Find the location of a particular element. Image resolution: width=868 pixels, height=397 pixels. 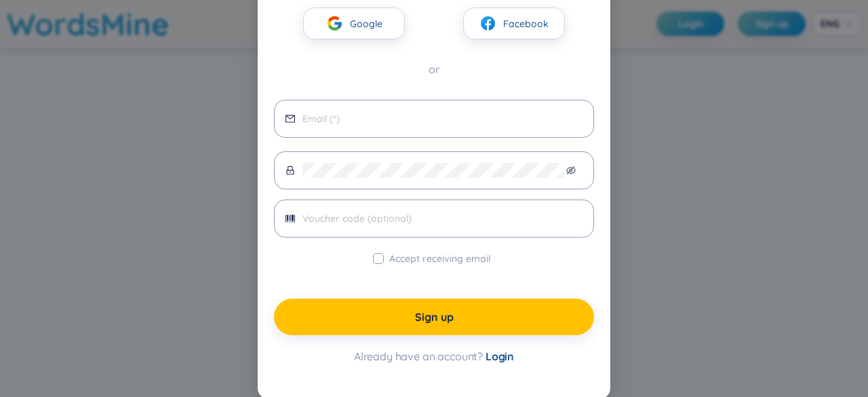

span: Google is located at coordinates (366, 24).